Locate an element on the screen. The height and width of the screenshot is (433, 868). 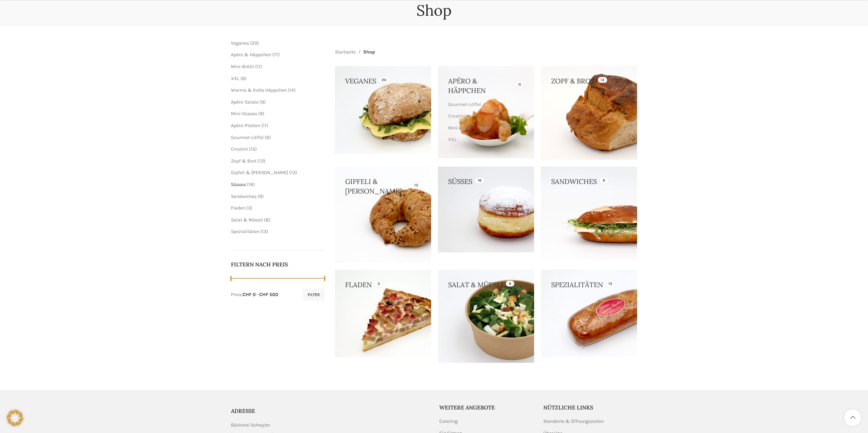
span: Fladen is located at coordinates (238, 208).